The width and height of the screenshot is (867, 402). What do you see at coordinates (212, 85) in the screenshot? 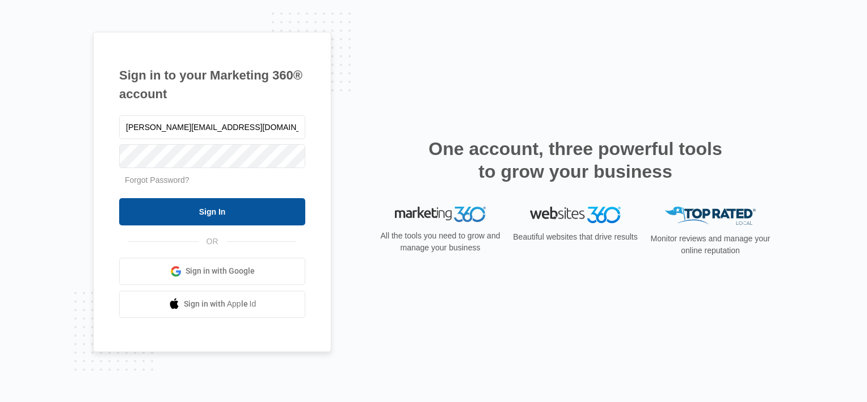
I see `h1: Sign in to your Marketing 360® account` at bounding box center [212, 85].